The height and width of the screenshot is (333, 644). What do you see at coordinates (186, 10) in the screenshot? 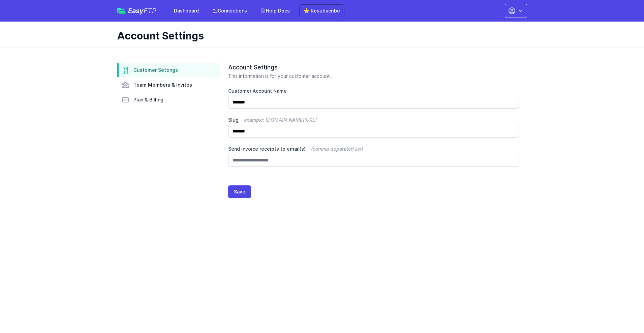
I see `a: Dashboard` at bounding box center [186, 10].